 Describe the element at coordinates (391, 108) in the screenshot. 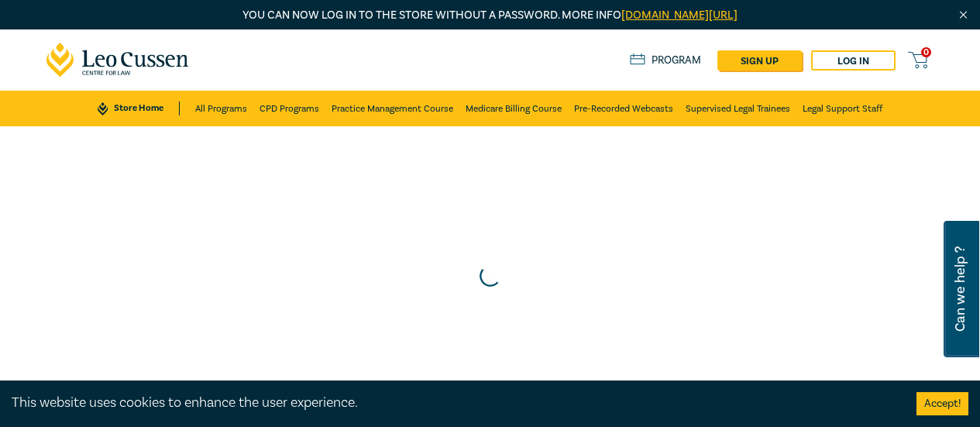

I see `a: Practice Management Course` at that location.